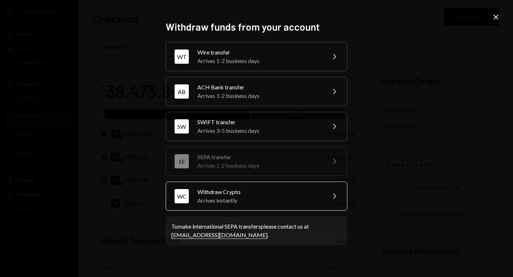 This screenshot has height=277, width=513. What do you see at coordinates (182, 127) in the screenshot?
I see `div: SW` at bounding box center [182, 127].